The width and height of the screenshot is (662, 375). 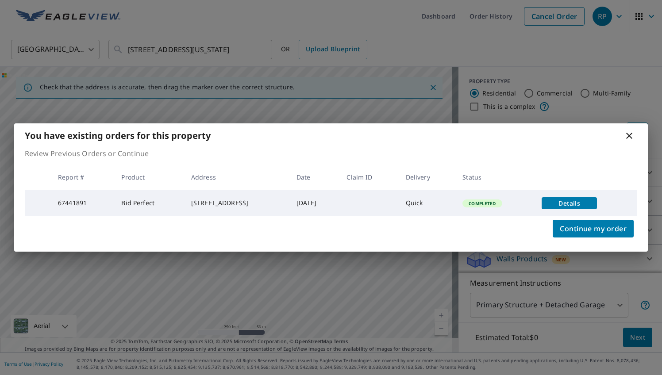 What do you see at coordinates (82, 177) in the screenshot?
I see `th: Report #` at bounding box center [82, 177].